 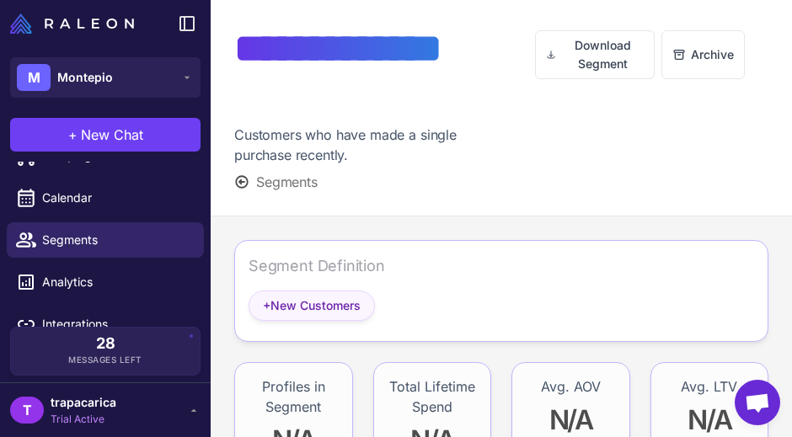 What do you see at coordinates (709, 387) in the screenshot?
I see `div: Avg. LTV` at bounding box center [709, 387].